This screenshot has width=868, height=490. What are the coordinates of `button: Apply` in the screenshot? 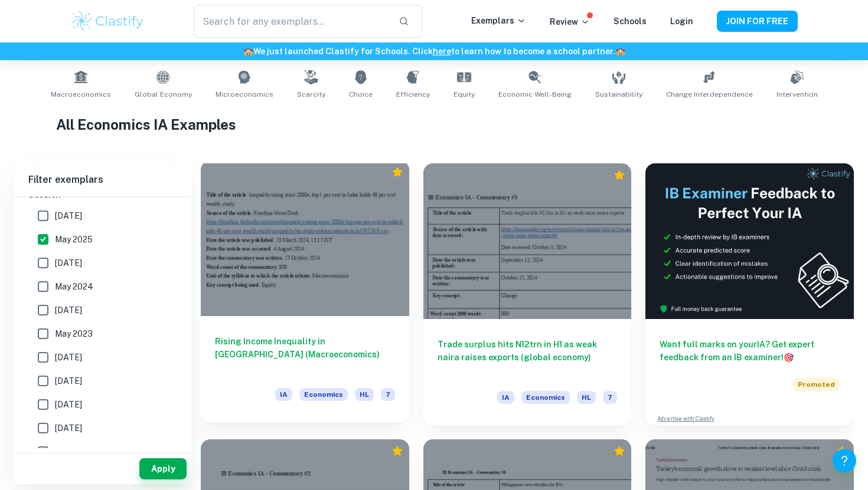 It's located at (163, 469).